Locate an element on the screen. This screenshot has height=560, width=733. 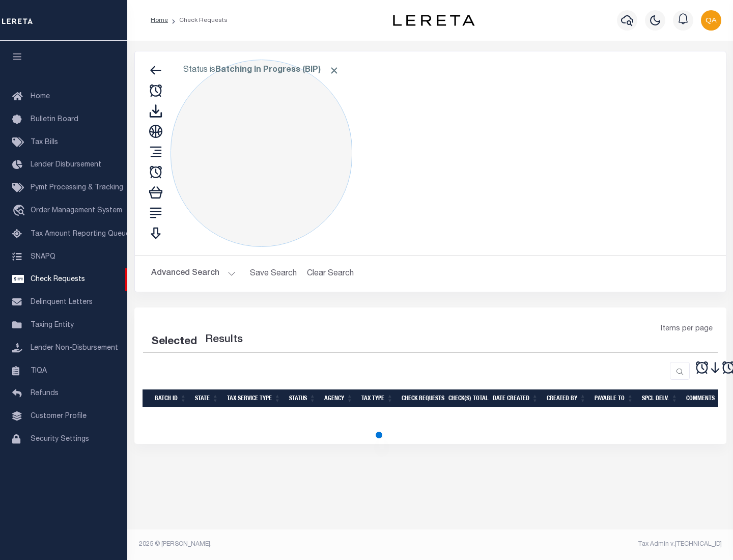
div: Selected is located at coordinates (174, 342).